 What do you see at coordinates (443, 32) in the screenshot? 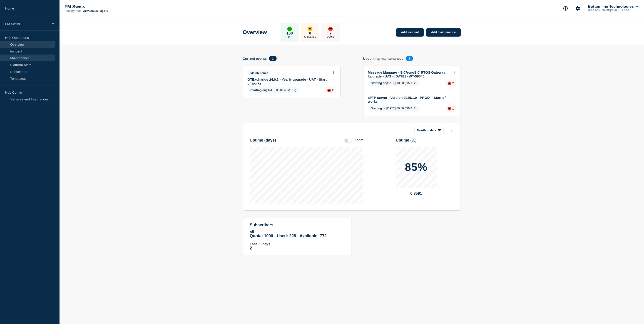
I see `a: Add maintenance` at bounding box center [443, 32].